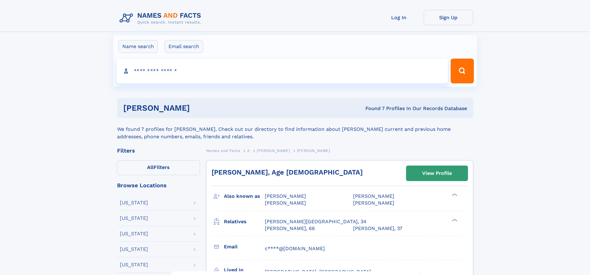  What do you see at coordinates (282, 71) in the screenshot?
I see `input: search input` at bounding box center [282, 71].